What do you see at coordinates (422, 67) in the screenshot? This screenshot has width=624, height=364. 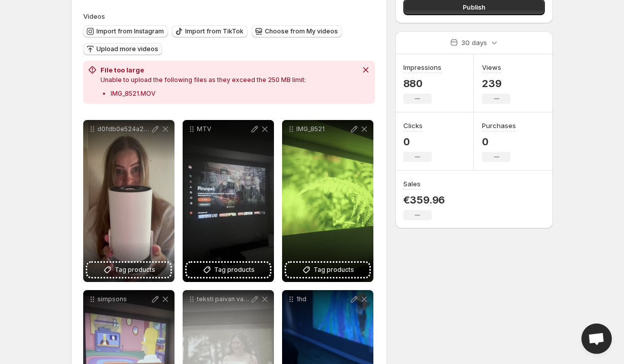 I see `h3: Impressions` at bounding box center [422, 67].